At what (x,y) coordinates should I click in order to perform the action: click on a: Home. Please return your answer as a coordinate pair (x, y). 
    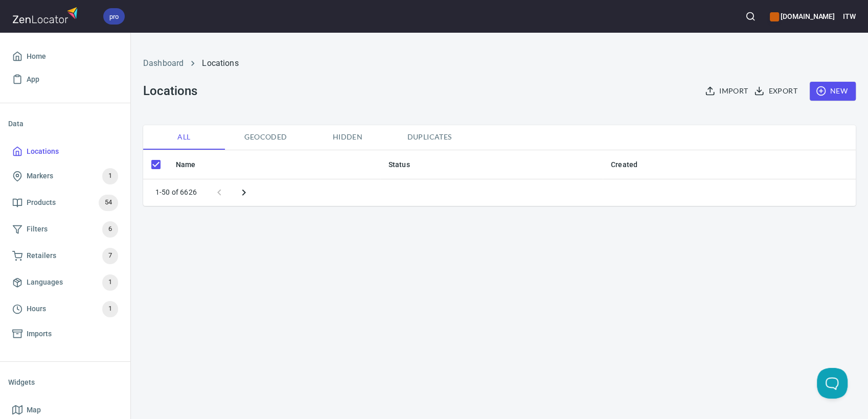
    Looking at the image, I should click on (65, 56).